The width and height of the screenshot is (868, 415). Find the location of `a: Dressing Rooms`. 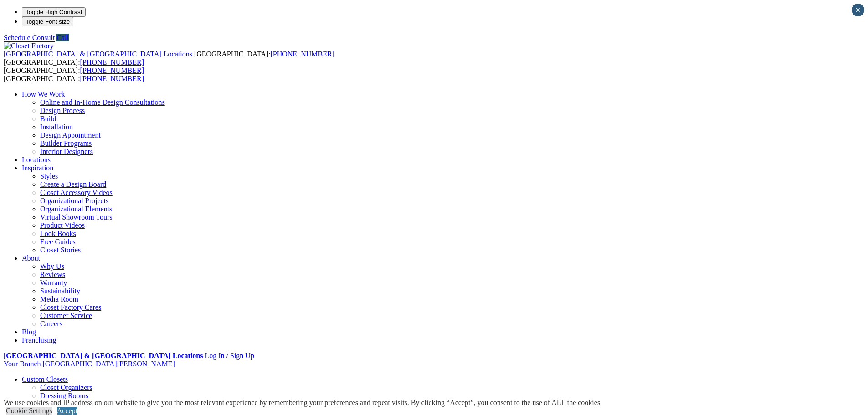

a: Dressing Rooms is located at coordinates (64, 396).